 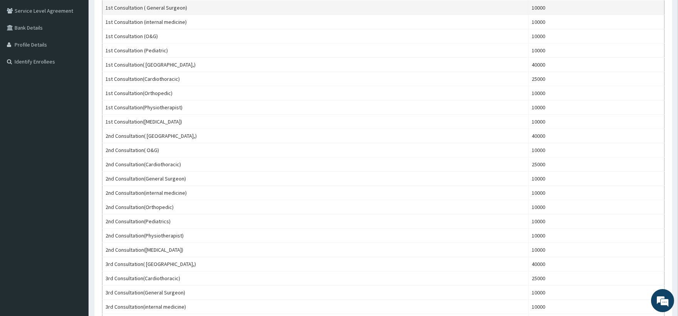 What do you see at coordinates (315, 50) in the screenshot?
I see `td: 1st Consultation (Pediatric)` at bounding box center [315, 50].